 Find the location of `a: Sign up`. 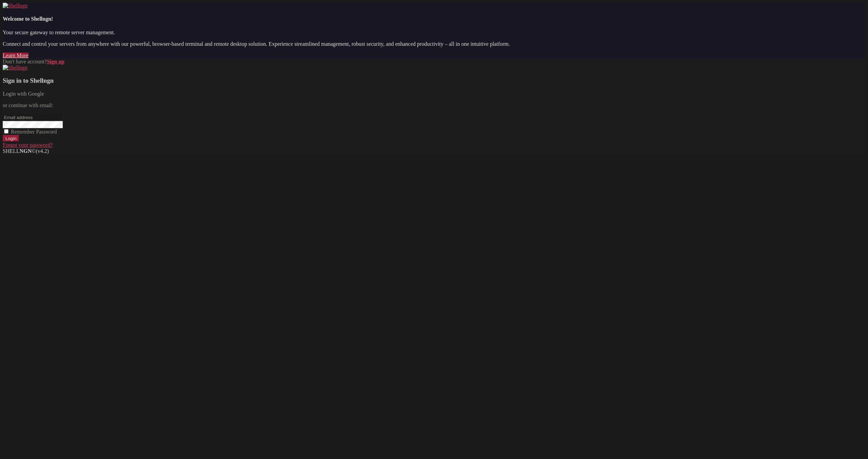

a: Sign up is located at coordinates (56, 61).